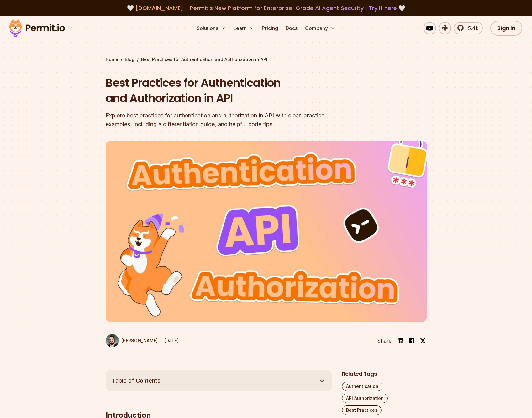 This screenshot has width=532, height=418. I want to click on a: Docs, so click(291, 28).